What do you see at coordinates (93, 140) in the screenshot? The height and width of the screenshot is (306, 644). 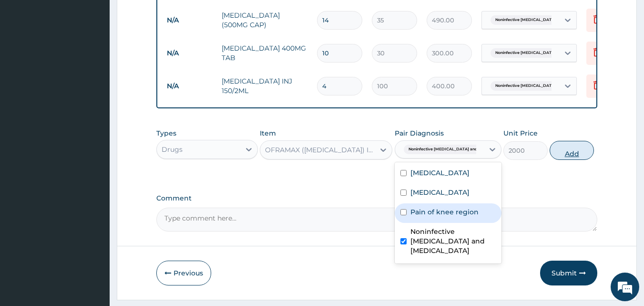 I see `span: We're online!` at bounding box center [93, 140].